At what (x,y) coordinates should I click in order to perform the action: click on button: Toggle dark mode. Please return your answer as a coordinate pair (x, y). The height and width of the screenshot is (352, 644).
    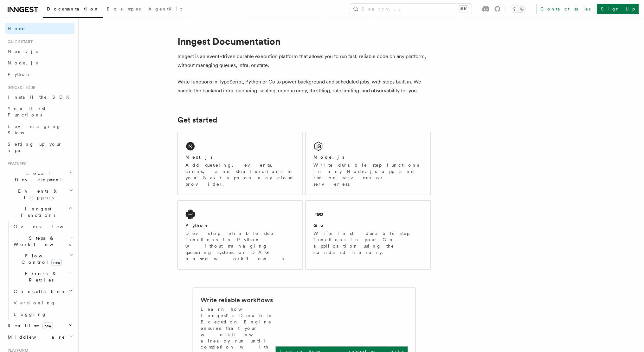
    Looking at the image, I should click on (519, 9).